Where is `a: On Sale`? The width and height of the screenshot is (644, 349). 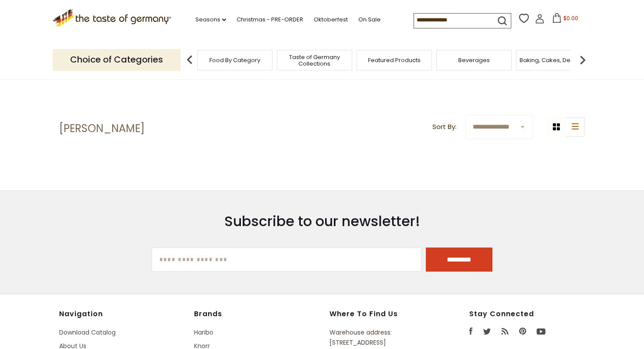 a: On Sale is located at coordinates (369, 20).